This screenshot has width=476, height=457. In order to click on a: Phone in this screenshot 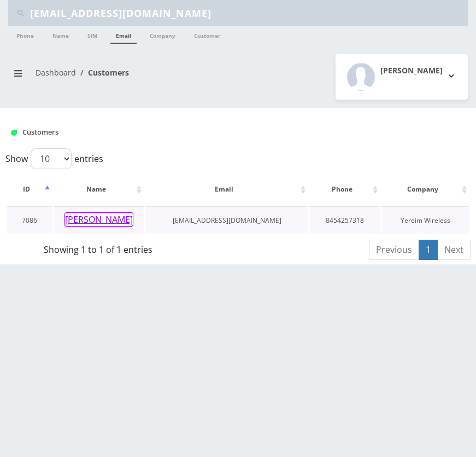, I will do `click(25, 35)`.